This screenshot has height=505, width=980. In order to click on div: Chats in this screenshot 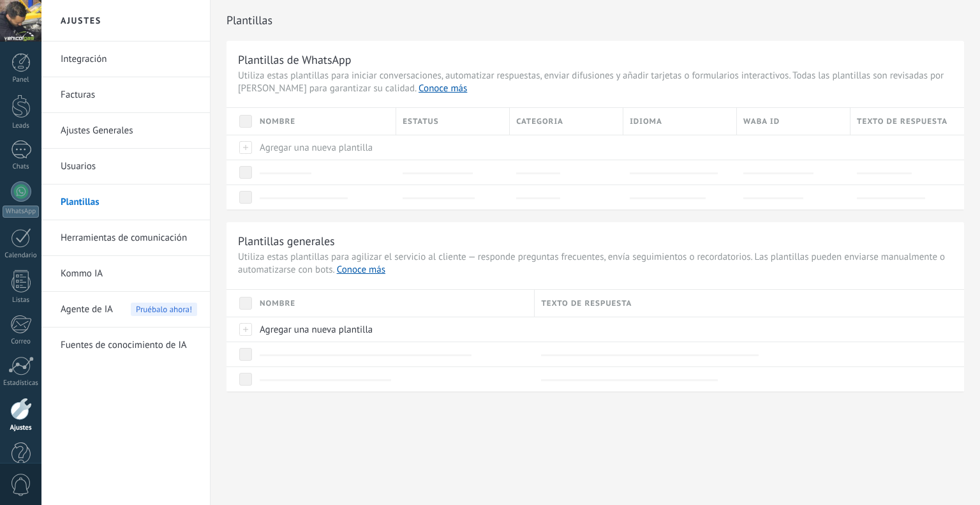, I will do `click(21, 167)`.